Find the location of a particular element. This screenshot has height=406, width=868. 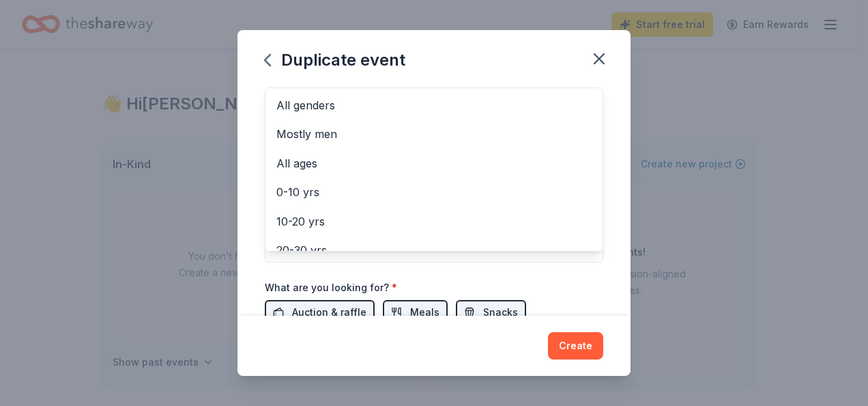

span: All ages is located at coordinates (434, 163).